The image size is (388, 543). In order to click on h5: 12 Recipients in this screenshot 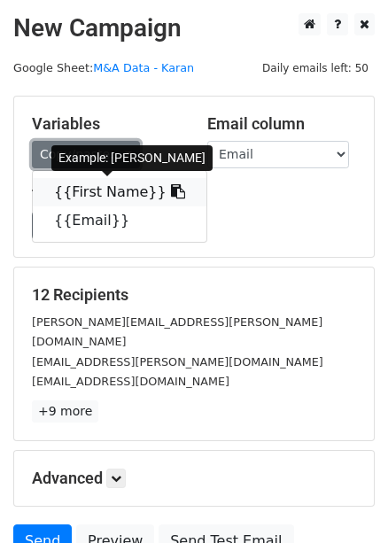, I will do `click(194, 295)`.